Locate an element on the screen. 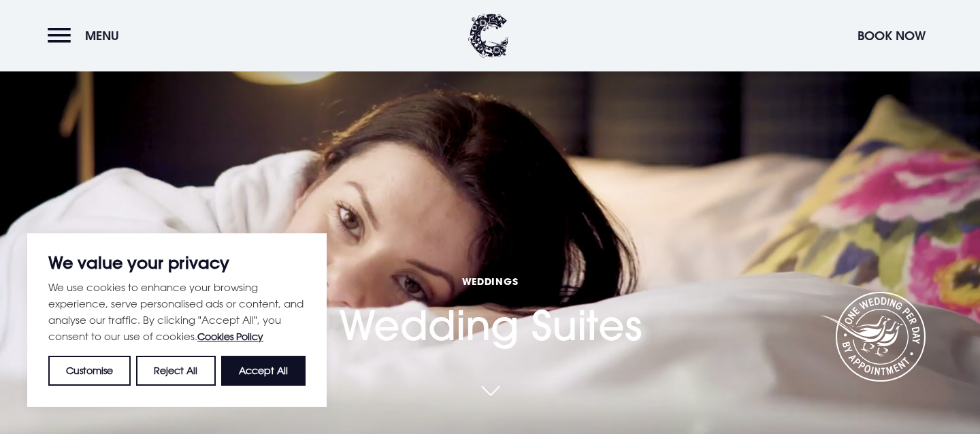 The height and width of the screenshot is (434, 980). p: We use cookies to enhance your browsing experience, serve personalised ads or content, and analys... is located at coordinates (177, 312).